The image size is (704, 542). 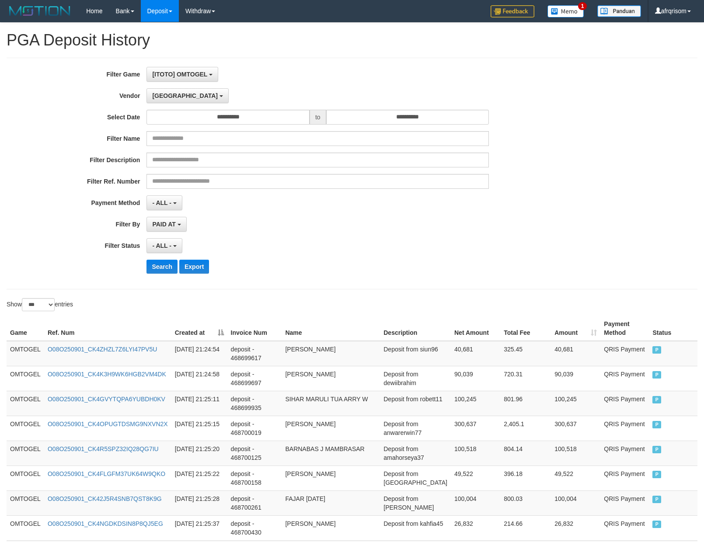 I want to click on td: 800.03, so click(x=526, y=503).